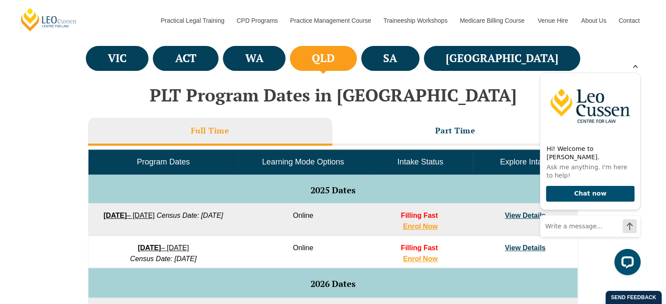 The image size is (666, 304). What do you see at coordinates (257, 21) in the screenshot?
I see `a: CPD Programs` at bounding box center [257, 21].